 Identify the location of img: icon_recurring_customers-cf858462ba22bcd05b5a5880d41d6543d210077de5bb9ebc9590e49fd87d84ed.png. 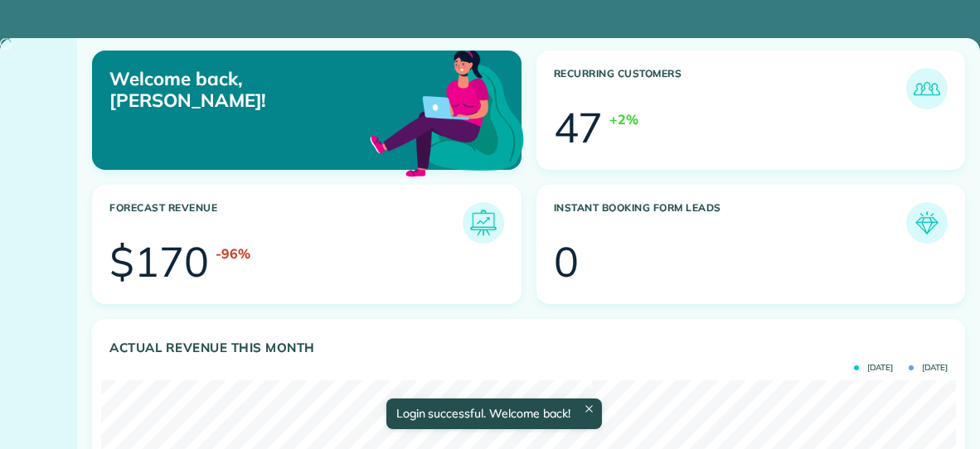
(927, 89).